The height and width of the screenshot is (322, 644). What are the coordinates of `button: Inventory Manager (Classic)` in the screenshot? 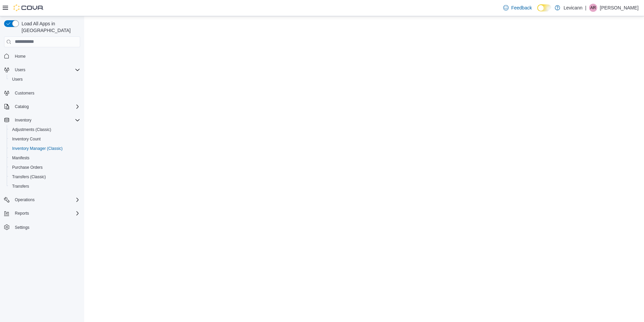 It's located at (45, 149).